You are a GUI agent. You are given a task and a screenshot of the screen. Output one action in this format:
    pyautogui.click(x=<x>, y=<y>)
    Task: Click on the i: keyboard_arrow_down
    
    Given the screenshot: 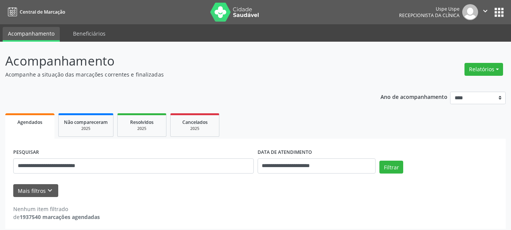 What is the action you would take?
    pyautogui.click(x=50, y=190)
    